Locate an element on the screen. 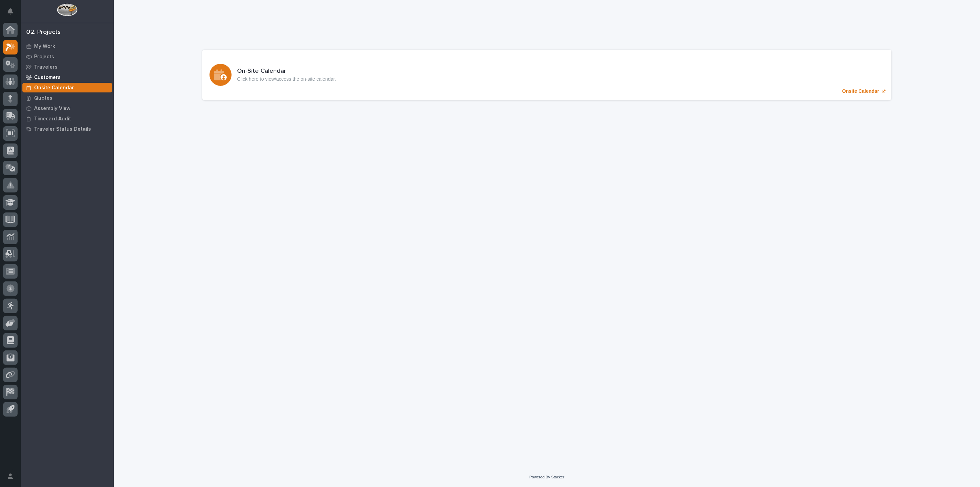  p: My Work is located at coordinates (44, 47).